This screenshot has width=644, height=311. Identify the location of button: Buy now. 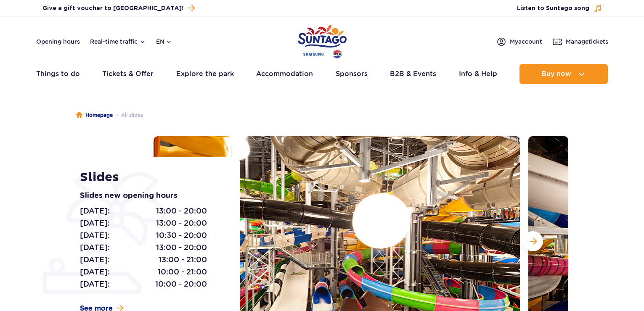
(564, 74).